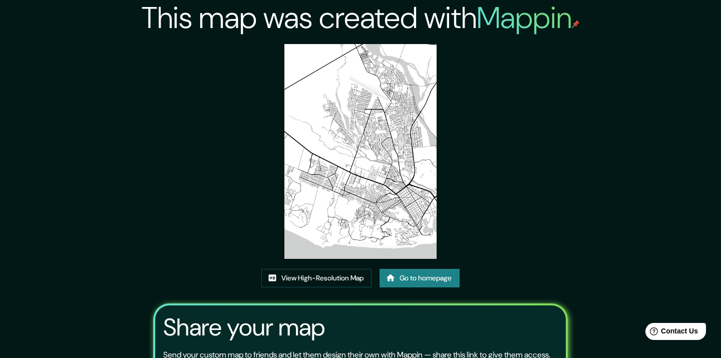 This screenshot has height=358, width=721. What do you see at coordinates (317, 278) in the screenshot?
I see `a: View High-Resolution Map` at bounding box center [317, 278].